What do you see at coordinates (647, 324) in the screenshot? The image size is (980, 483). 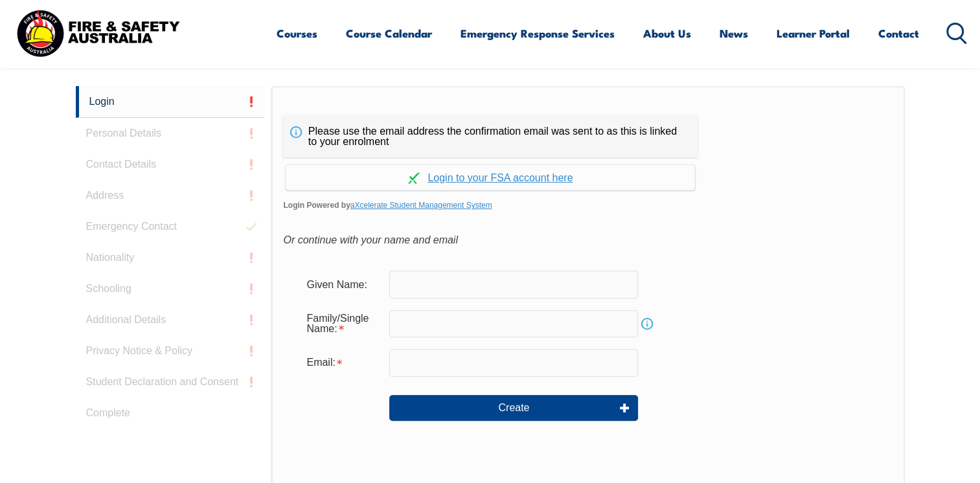 I see `a: Info` at bounding box center [647, 324].